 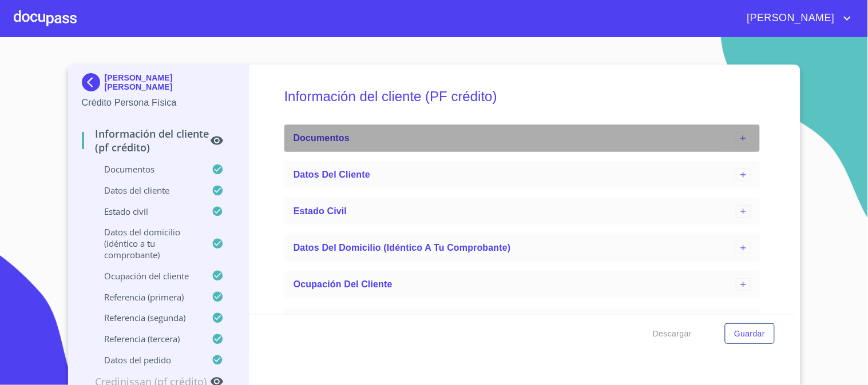 I want to click on div: Datos del cliente, so click(x=522, y=175).